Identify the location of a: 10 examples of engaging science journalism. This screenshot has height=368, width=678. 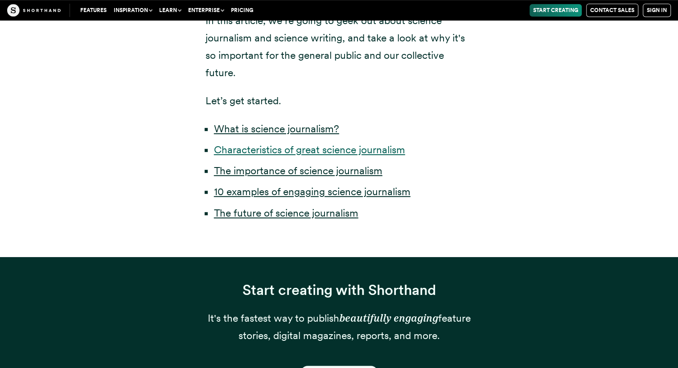
(312, 192).